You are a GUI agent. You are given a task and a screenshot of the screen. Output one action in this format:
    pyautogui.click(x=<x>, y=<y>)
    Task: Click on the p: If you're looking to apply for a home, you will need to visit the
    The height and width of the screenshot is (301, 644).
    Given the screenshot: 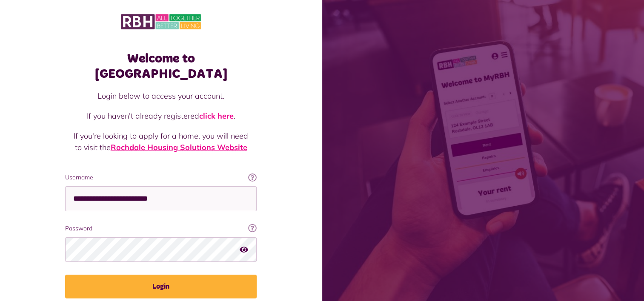 What is the action you would take?
    pyautogui.click(x=161, y=142)
    